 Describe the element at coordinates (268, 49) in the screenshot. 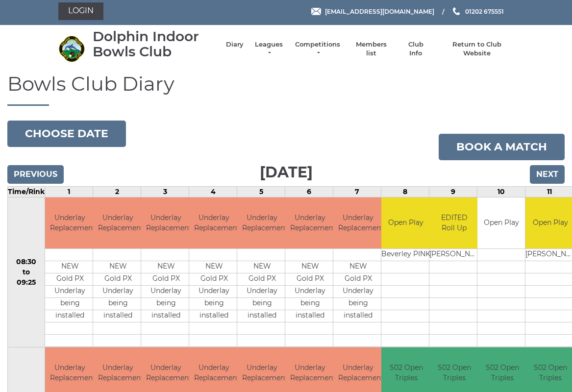

I see `a: Leagues` at that location.